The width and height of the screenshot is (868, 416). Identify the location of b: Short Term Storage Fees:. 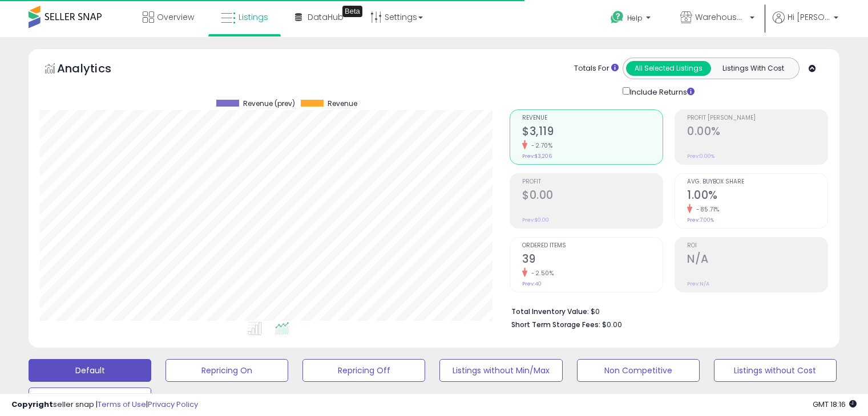
(556, 325).